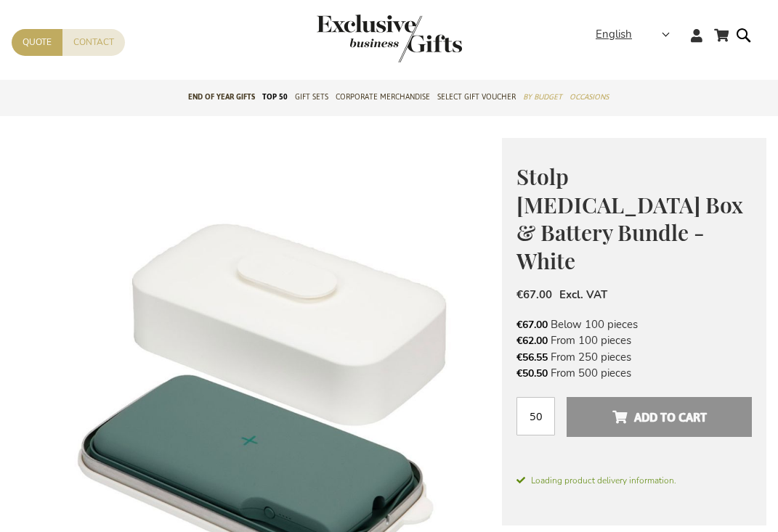 This screenshot has width=778, height=532. What do you see at coordinates (476, 97) in the screenshot?
I see `span: Select Gift Voucher` at bounding box center [476, 97].